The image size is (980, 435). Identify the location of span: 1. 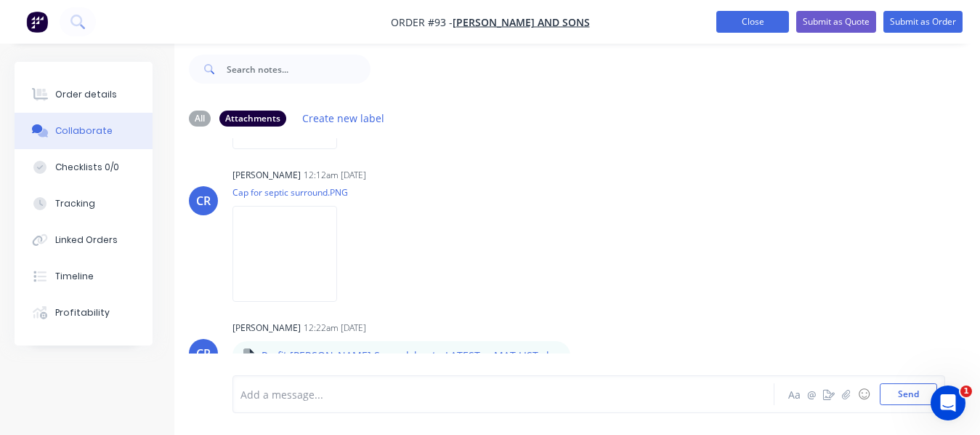
(966, 391).